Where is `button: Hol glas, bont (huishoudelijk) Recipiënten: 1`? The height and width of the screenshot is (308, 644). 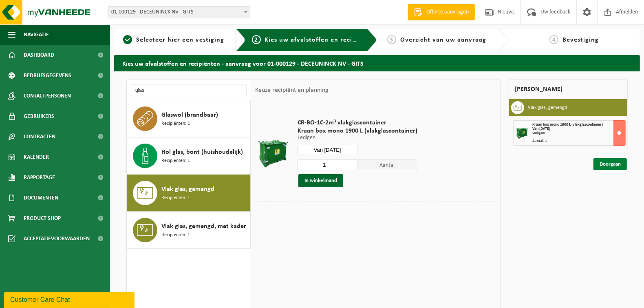
button: Hol glas, bont (huishoudelijk) Recipiënten: 1 is located at coordinates (189, 156).